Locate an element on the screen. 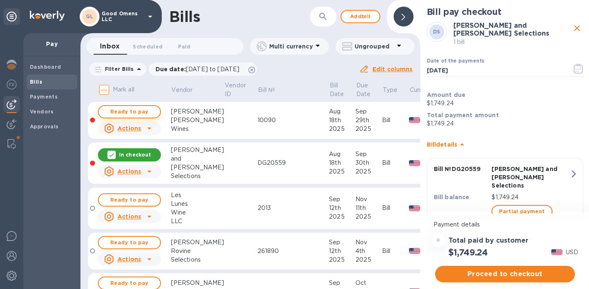 The width and height of the screenshot is (589, 289). span: Bill Date is located at coordinates (342, 90).